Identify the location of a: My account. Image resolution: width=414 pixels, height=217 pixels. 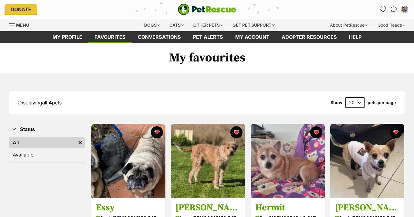
(252, 37).